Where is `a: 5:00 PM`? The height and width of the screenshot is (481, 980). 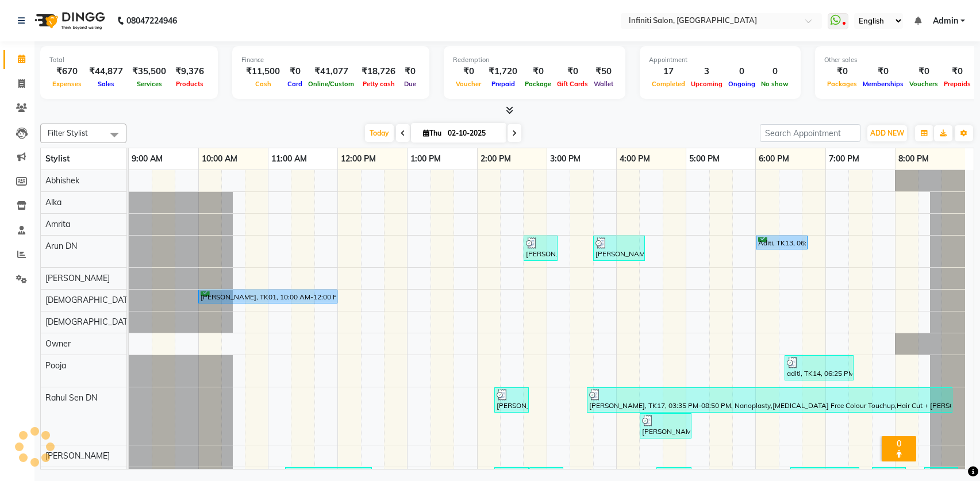 a: 5:00 PM is located at coordinates (704, 159).